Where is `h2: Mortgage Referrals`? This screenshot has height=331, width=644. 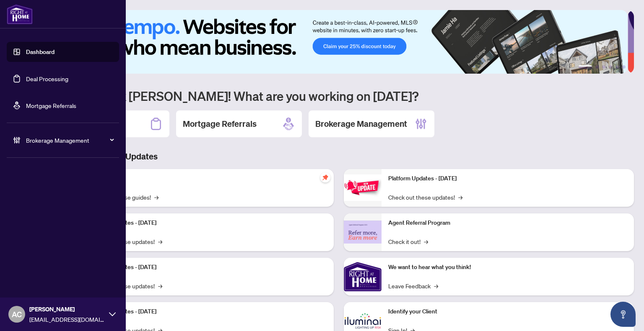 h2: Mortgage Referrals is located at coordinates (220, 124).